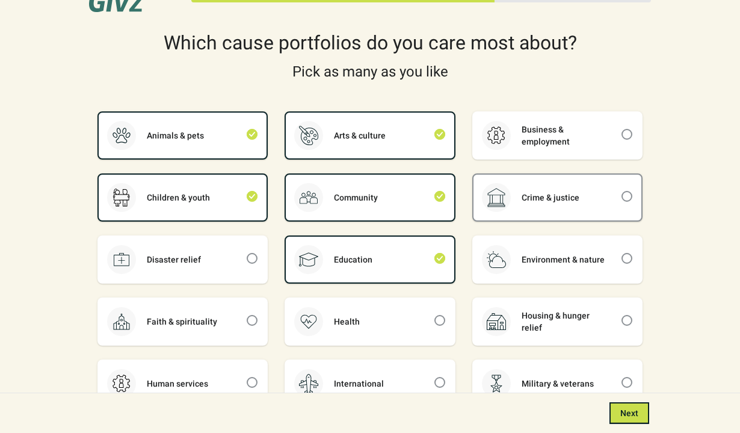 The height and width of the screenshot is (433, 740). What do you see at coordinates (630, 413) in the screenshot?
I see `span: Next` at bounding box center [630, 413].